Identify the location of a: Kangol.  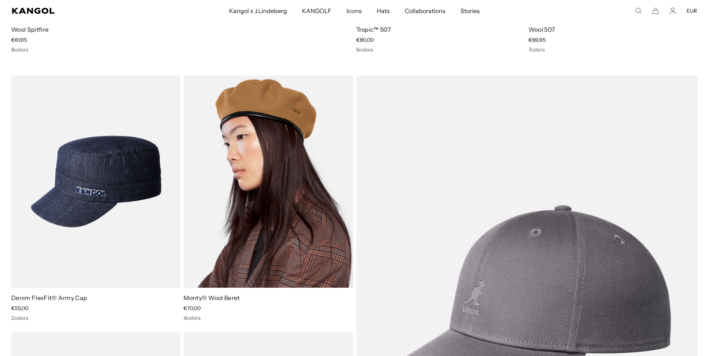
(82, 11).